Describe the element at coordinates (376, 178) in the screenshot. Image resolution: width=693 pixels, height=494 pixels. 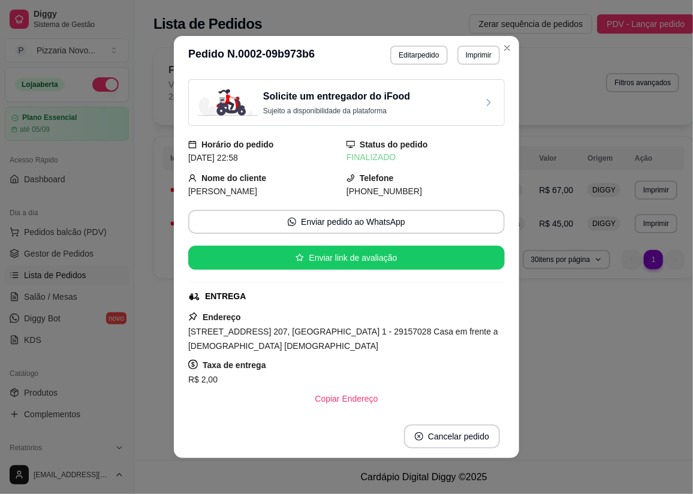
I see `strong: Telefone` at that location.